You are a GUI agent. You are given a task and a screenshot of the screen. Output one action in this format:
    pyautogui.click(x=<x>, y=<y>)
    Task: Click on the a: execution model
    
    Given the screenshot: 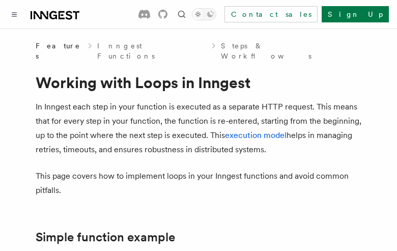 What is the action you would take?
    pyautogui.click(x=255, y=135)
    